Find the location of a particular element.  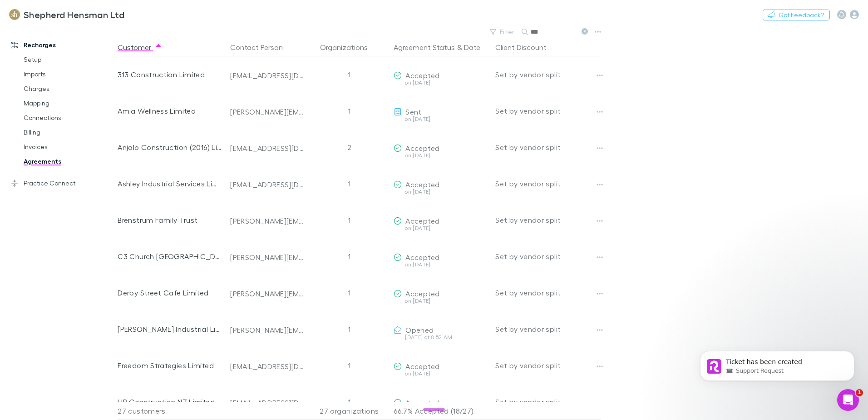

div: 27 customers is located at coordinates (172, 411).